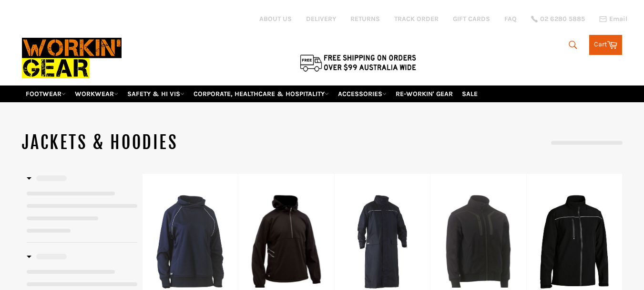 Image resolution: width=644 pixels, height=290 pixels. Describe the element at coordinates (156, 94) in the screenshot. I see `a: SAFETY & HI VIS` at that location.